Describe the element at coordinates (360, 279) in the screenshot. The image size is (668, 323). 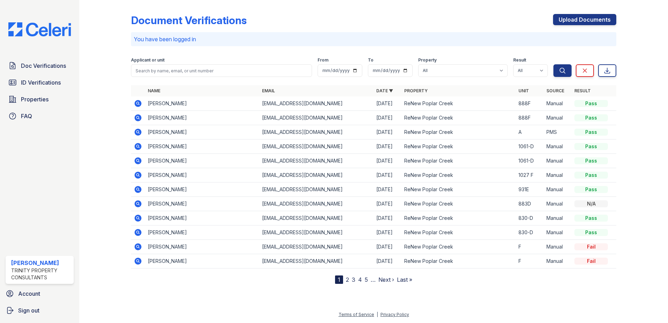
I see `a: 4` at that location.